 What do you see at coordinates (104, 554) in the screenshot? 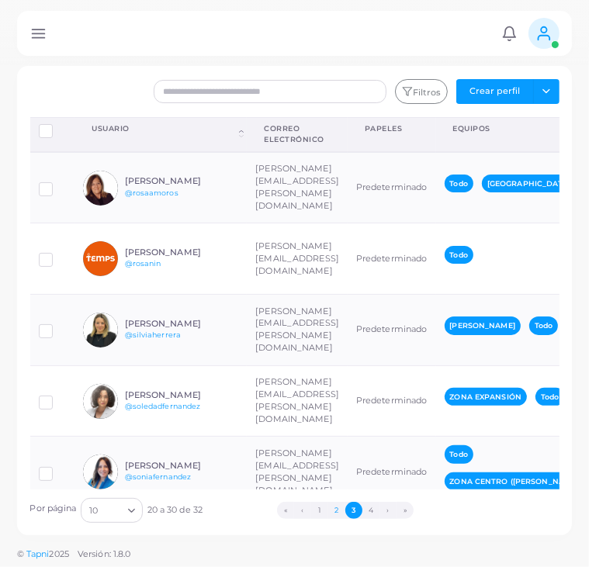
I see `span: Versión: 1.8.0` at bounding box center [104, 554].